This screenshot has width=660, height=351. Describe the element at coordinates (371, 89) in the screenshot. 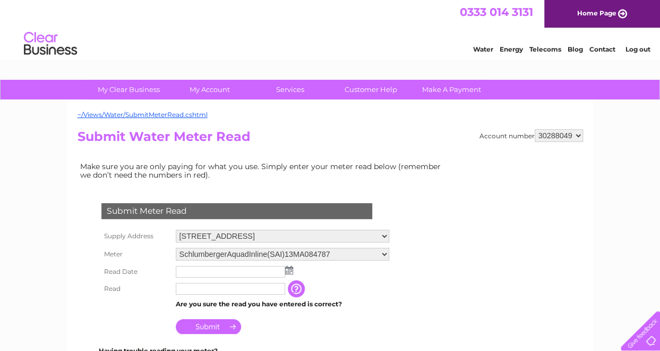

I see `a: Customer Help` at that location.